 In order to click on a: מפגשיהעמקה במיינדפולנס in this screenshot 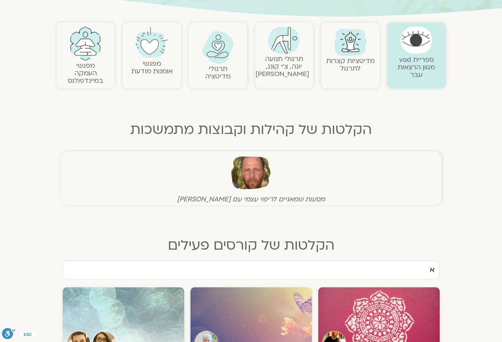, I will do `click(85, 73)`.